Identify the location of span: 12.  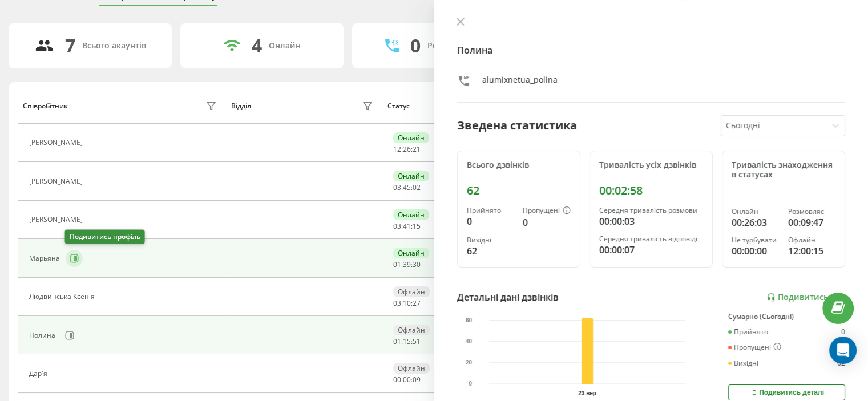
(397, 149).